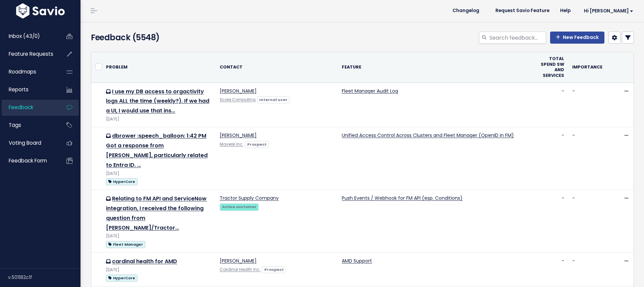 The image size is (644, 287). Describe the element at coordinates (240, 269) in the screenshot. I see `a: Cardinal Health Inc.` at that location.